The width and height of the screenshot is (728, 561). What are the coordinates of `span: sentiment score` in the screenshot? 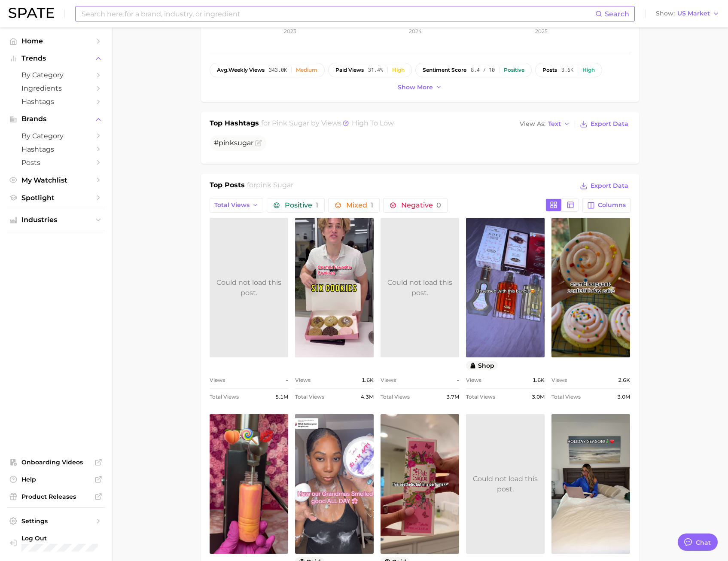 It's located at (444, 70).